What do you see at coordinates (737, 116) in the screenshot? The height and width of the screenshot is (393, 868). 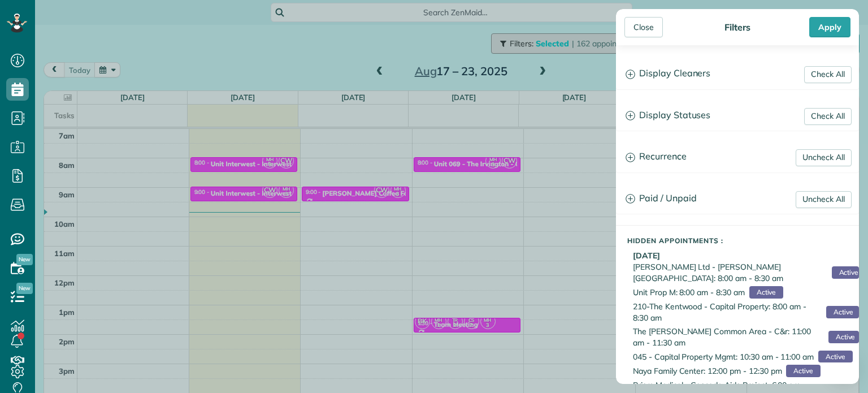 I see `a: Display Statuses` at bounding box center [737, 116].